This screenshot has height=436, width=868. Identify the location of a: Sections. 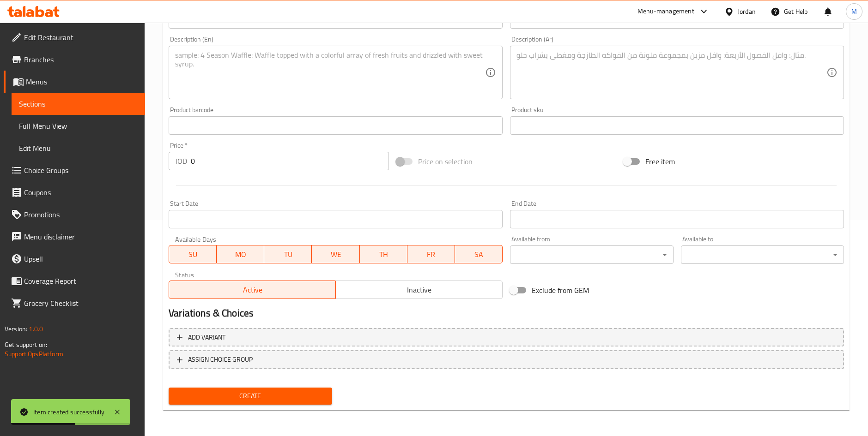
(78, 104).